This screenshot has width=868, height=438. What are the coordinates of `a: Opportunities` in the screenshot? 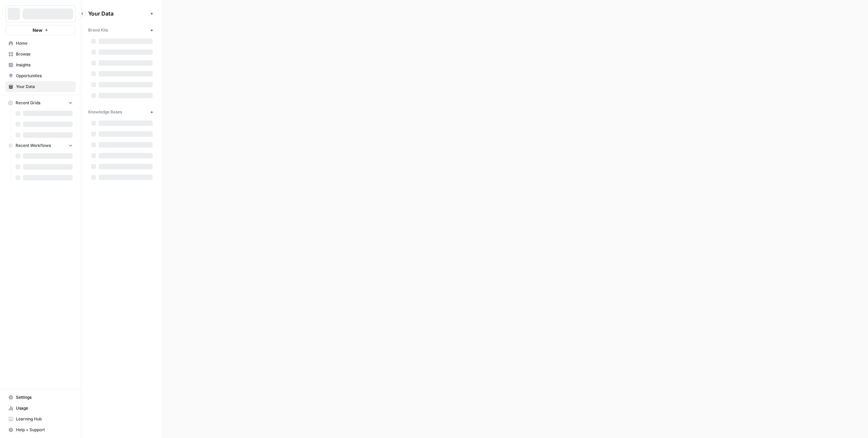 It's located at (40, 76).